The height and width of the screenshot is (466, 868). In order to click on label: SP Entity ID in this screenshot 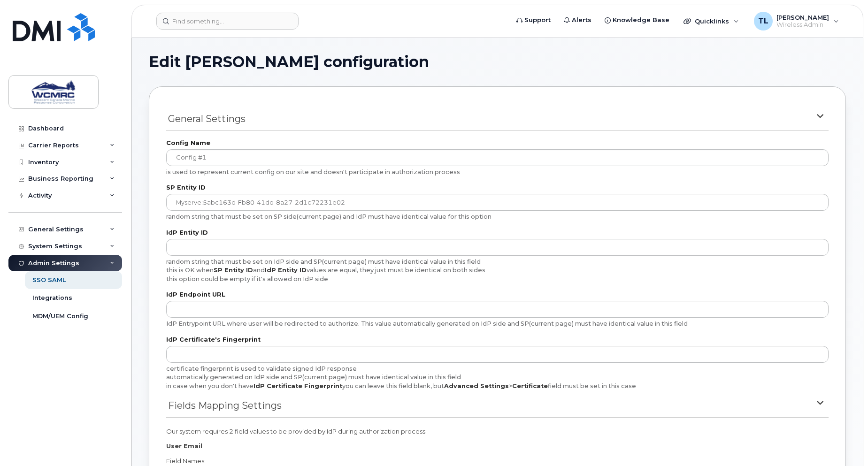, I will do `click(497, 187)`.